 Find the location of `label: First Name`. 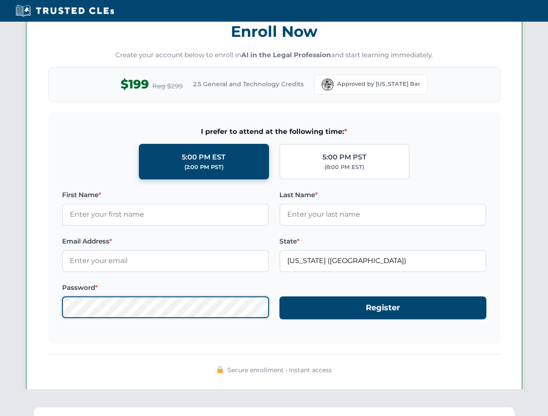

label: First Name is located at coordinates (165, 195).